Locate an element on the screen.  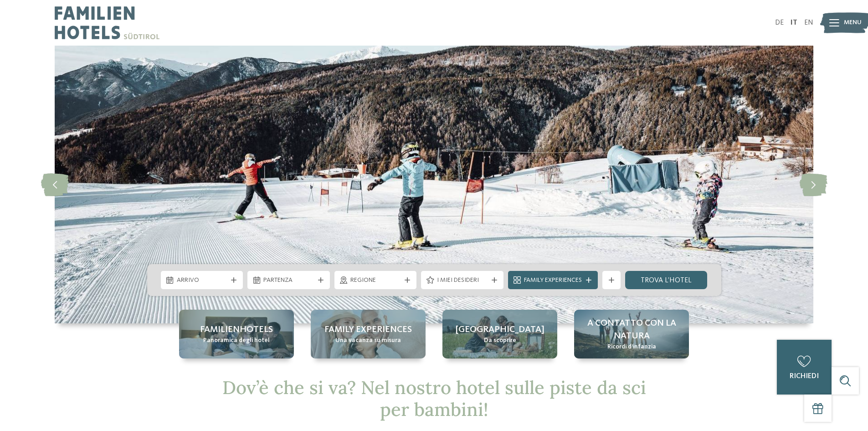
span: A contatto con la natura is located at coordinates (631, 329).